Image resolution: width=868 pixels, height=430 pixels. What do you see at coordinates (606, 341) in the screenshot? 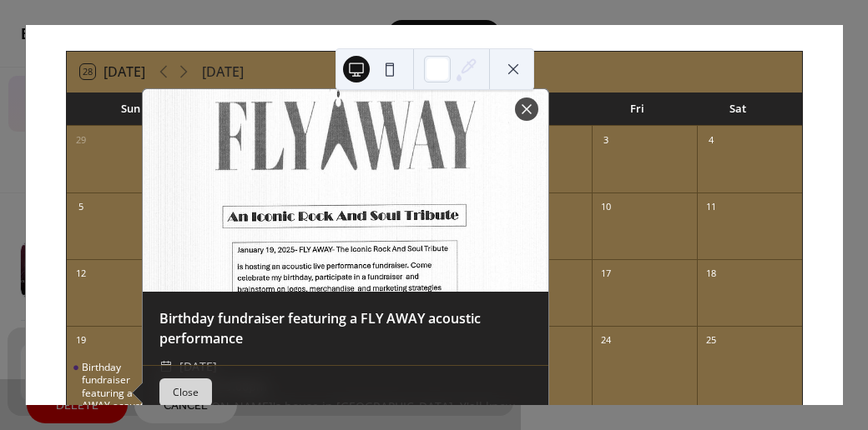
I see `div: 24` at bounding box center [606, 341].